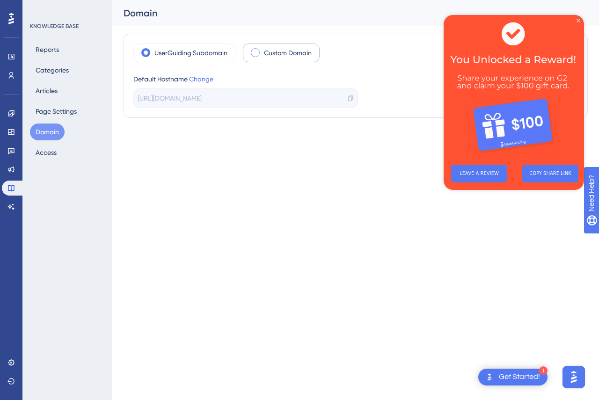 The width and height of the screenshot is (599, 400). Describe the element at coordinates (14, 14) in the screenshot. I see `button: Open AI Assistant Launcher` at that location.